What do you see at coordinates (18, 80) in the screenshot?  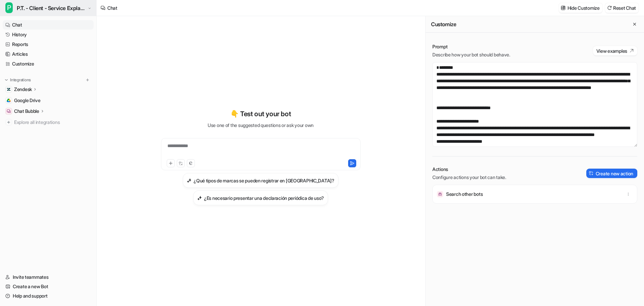 I see `button: Integrations` at bounding box center [18, 80].